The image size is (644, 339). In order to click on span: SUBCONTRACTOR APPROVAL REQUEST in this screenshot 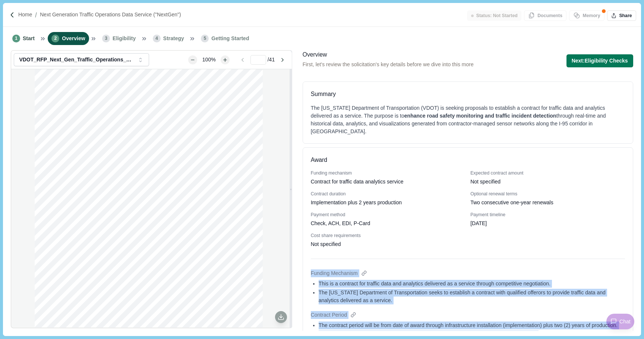, I will do `click(118, 291)`.